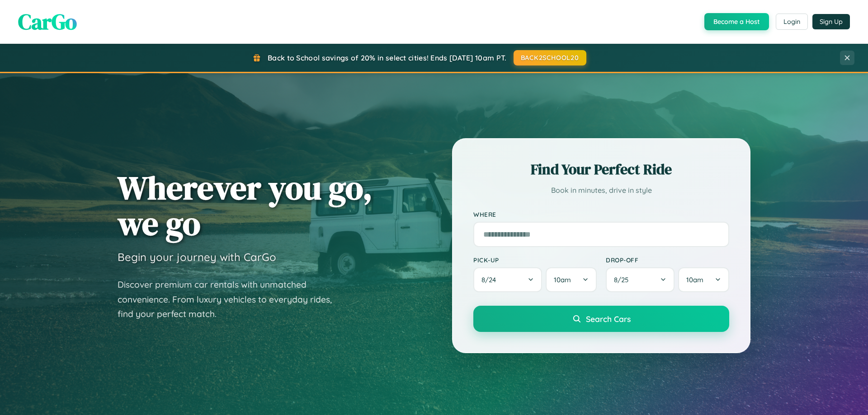  Describe the element at coordinates (624, 280) in the screenshot. I see `span: 8 / 25` at that location.